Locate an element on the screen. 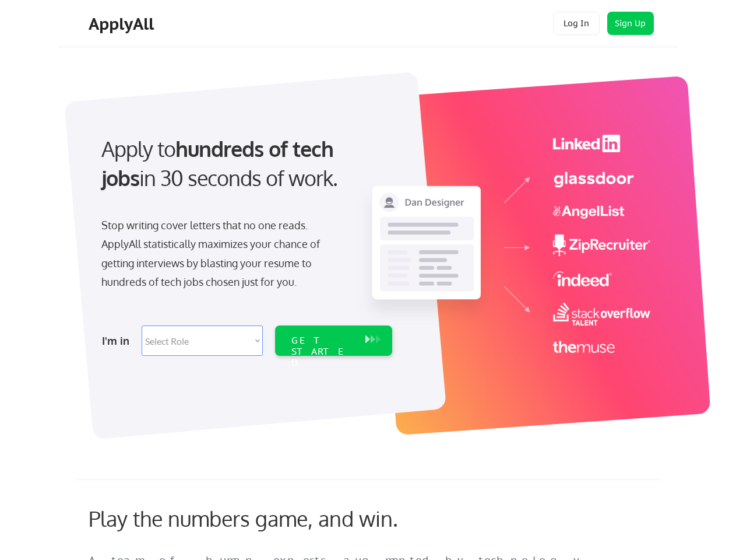 The height and width of the screenshot is (560, 736). div: Stop writing cover letters that no one reads. ApplyAll statistically maximizes your chance of get... is located at coordinates (221, 254).